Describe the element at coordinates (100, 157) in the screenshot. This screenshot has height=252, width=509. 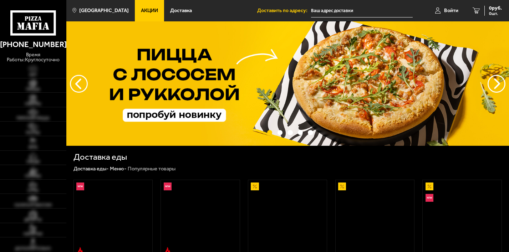
I see `h1: Доставка еды` at that location.